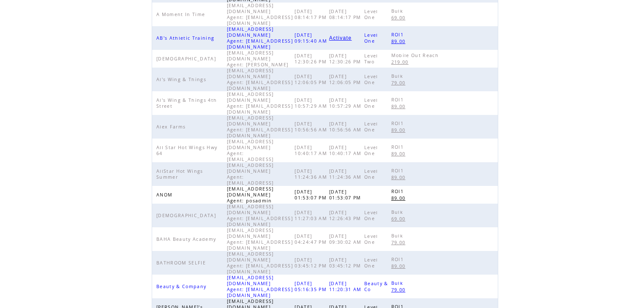 Image resolution: width=644 pixels, height=308 pixels. Describe the element at coordinates (172, 127) in the screenshot. I see `span: Alex Farms` at that location.